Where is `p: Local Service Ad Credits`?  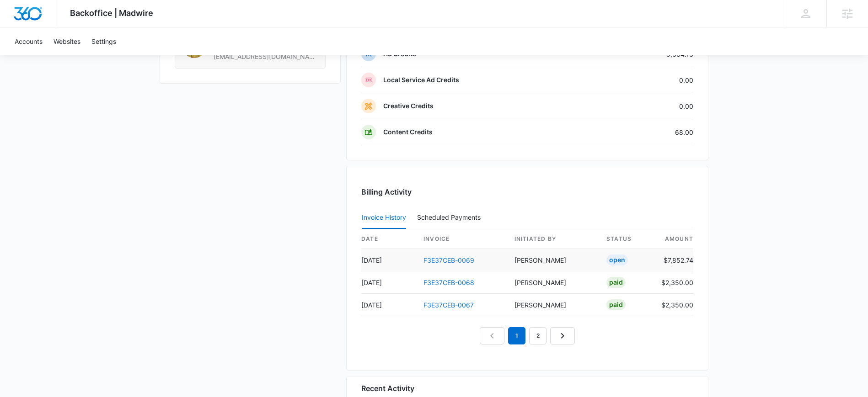
p: Local Service Ad Credits is located at coordinates (421, 80).